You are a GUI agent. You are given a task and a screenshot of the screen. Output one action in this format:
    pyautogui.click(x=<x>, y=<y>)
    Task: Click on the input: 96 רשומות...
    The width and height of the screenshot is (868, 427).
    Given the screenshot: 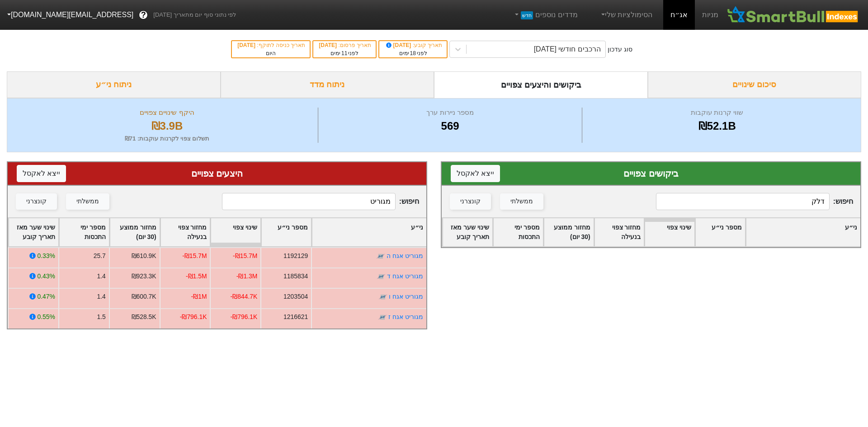 What is the action you would take?
    pyautogui.click(x=742, y=202)
    